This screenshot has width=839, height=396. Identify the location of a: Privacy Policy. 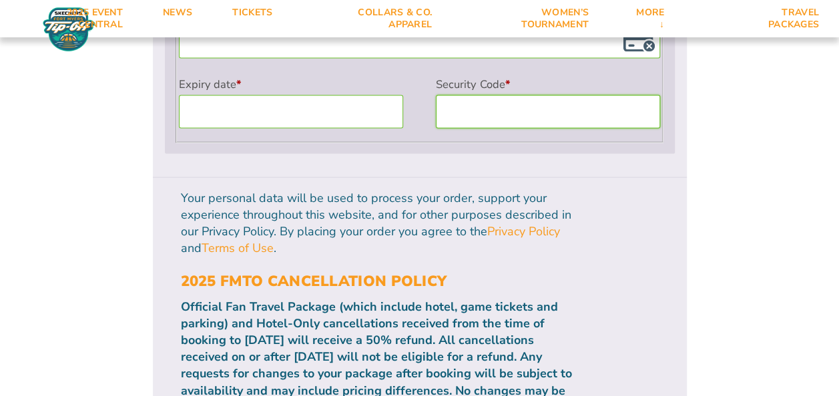
(523, 231).